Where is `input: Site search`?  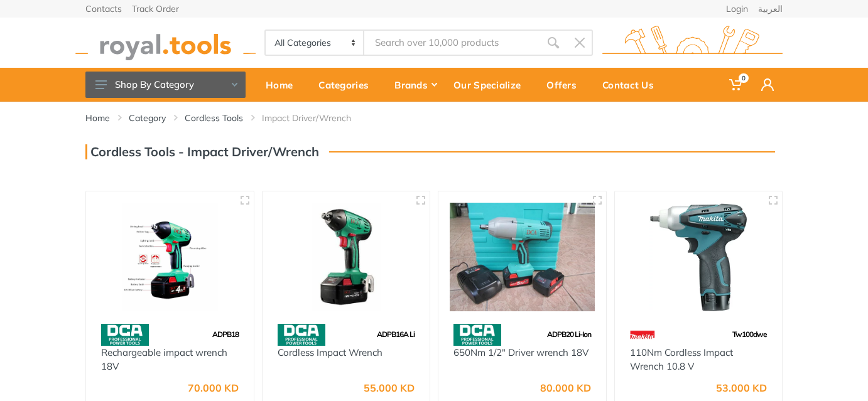 input: Site search is located at coordinates (452, 42).